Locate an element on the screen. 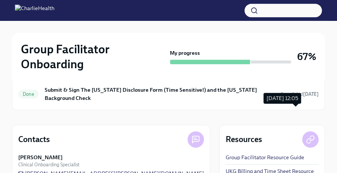 The image size is (337, 173). h3: 67% is located at coordinates (307, 57).